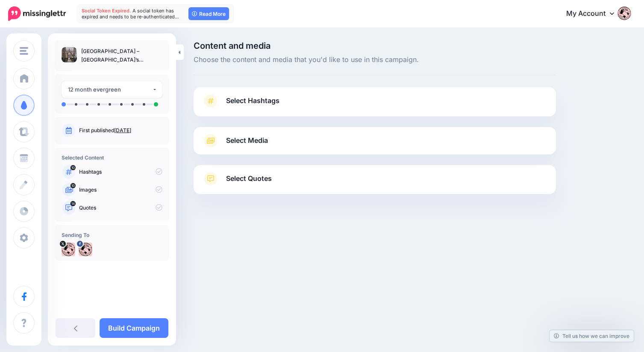 The image size is (644, 352). What do you see at coordinates (121, 208) in the screenshot?
I see `p: Quotes` at bounding box center [121, 208].